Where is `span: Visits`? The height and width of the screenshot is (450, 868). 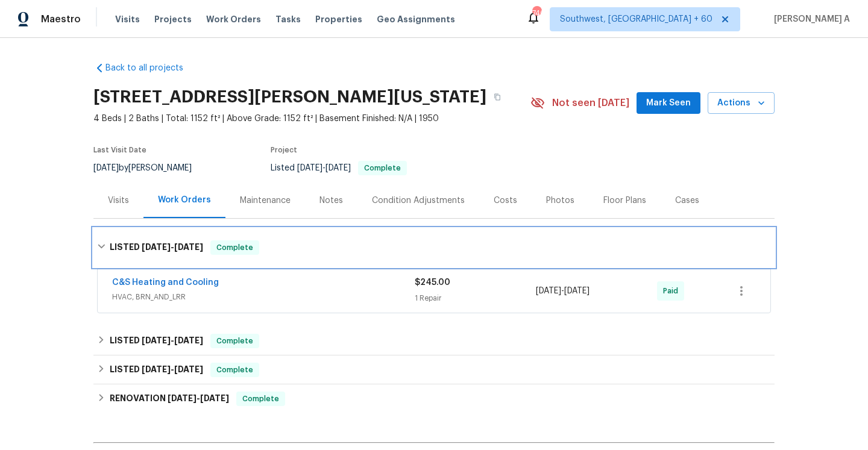 span: Visits is located at coordinates (127, 19).